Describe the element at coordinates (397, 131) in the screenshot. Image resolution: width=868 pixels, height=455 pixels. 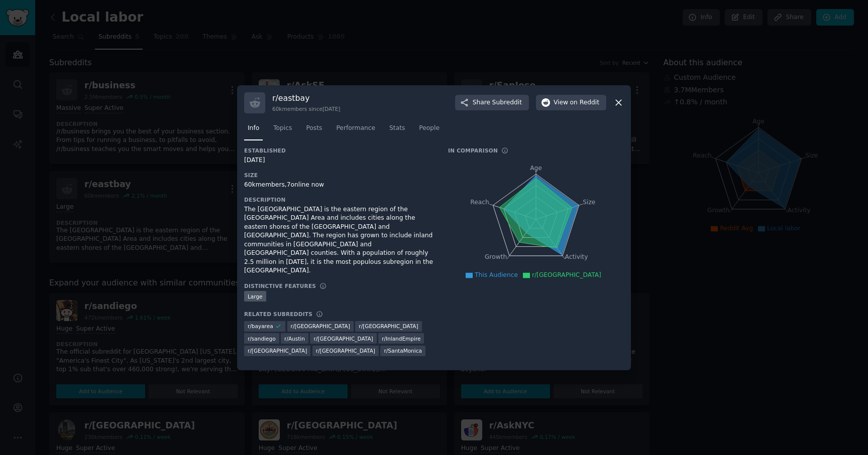
I see `a: Stats` at that location.